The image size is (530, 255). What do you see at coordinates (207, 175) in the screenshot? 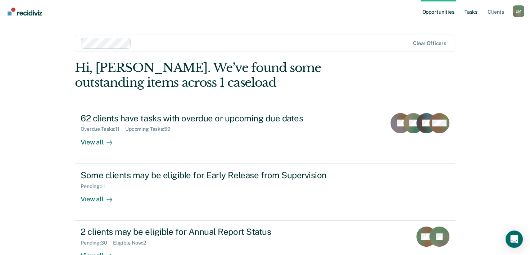
I see `div: Some clients may be eligible for Early Release from Supervision` at bounding box center [207, 175].